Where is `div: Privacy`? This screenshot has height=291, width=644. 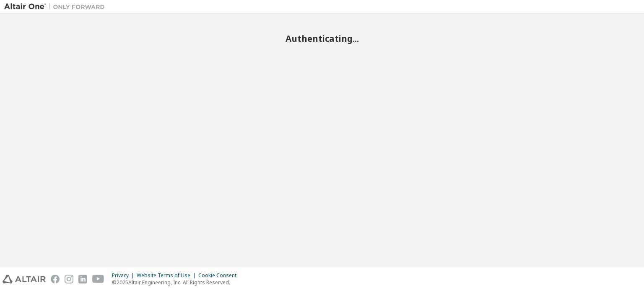
div: Privacy is located at coordinates (124, 276).